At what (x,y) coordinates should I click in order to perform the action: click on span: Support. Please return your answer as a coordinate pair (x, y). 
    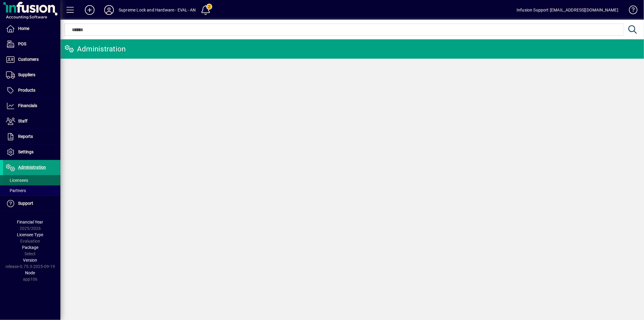
    Looking at the image, I should click on (26, 203).